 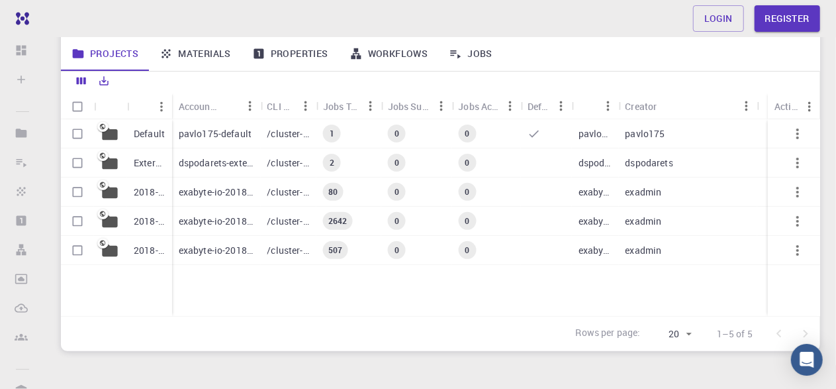 What do you see at coordinates (332, 133) in the screenshot?
I see `span: 1` at bounding box center [332, 133].